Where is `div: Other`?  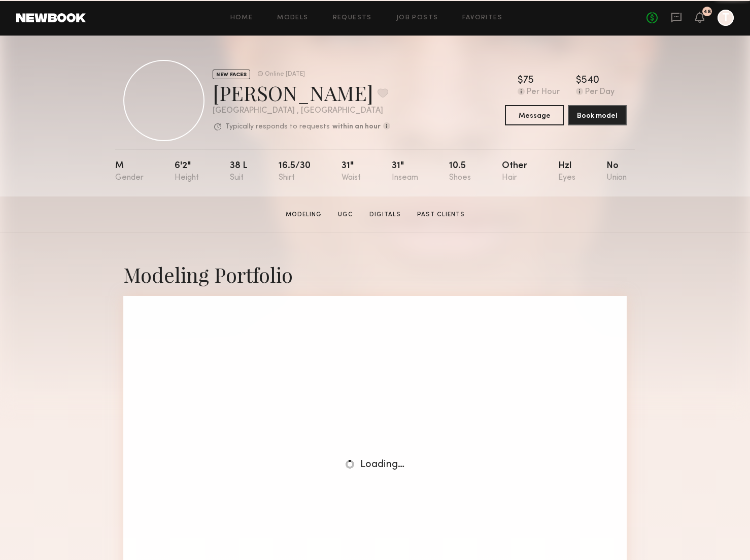
div: Other is located at coordinates (515, 171).